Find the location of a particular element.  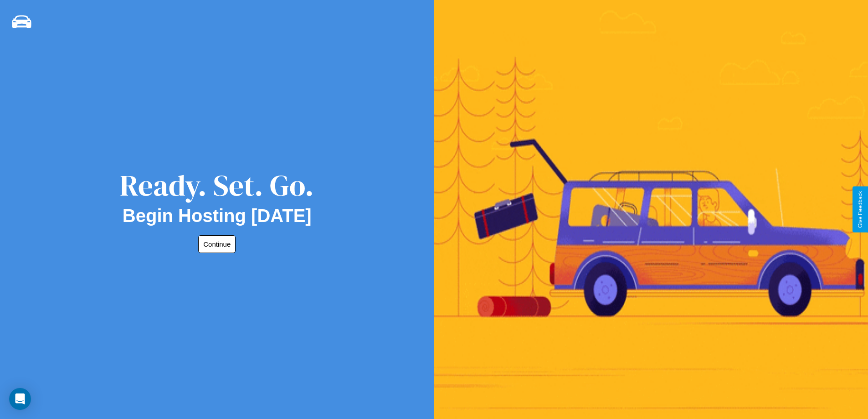

button: Continue is located at coordinates (217, 244).